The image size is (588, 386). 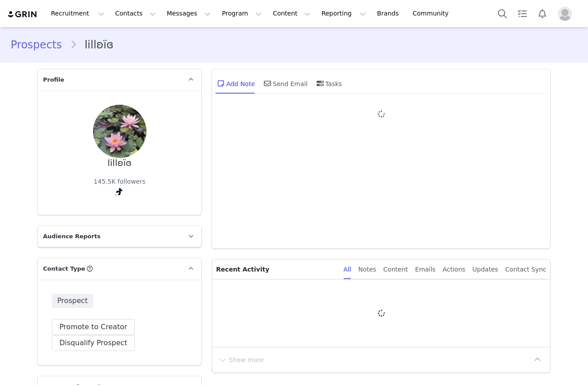 What do you see at coordinates (344, 13) in the screenshot?
I see `button: Reporting` at bounding box center [344, 13].